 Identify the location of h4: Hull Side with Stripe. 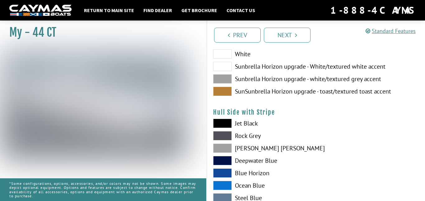
(316, 112).